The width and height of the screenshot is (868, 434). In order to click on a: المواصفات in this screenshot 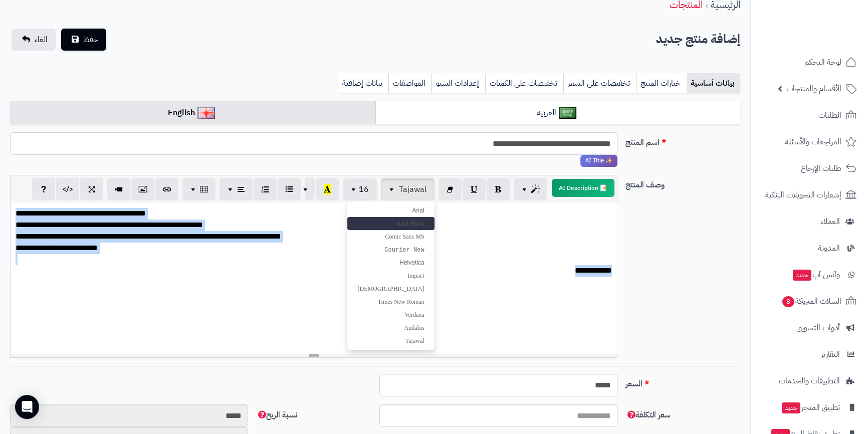, I will do `click(410, 84)`.